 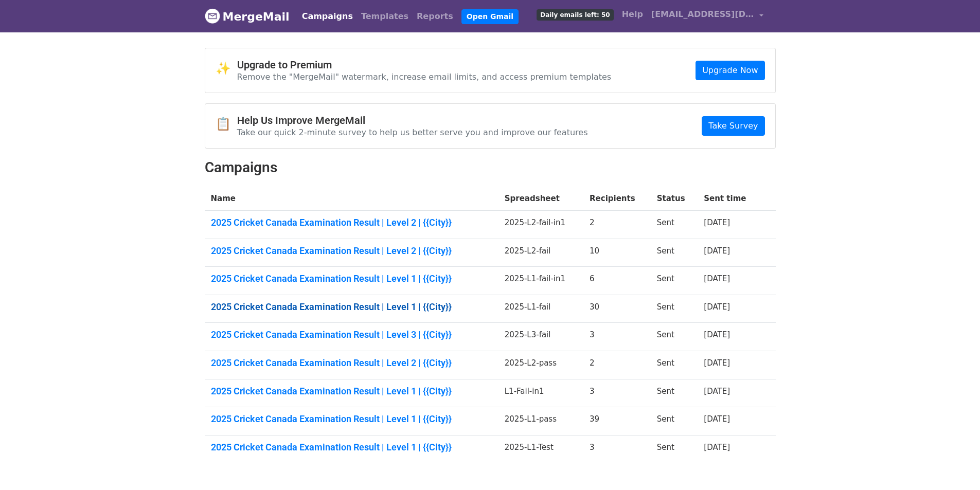 What do you see at coordinates (729, 198) in the screenshot?
I see `th: Sent time` at bounding box center [729, 198].